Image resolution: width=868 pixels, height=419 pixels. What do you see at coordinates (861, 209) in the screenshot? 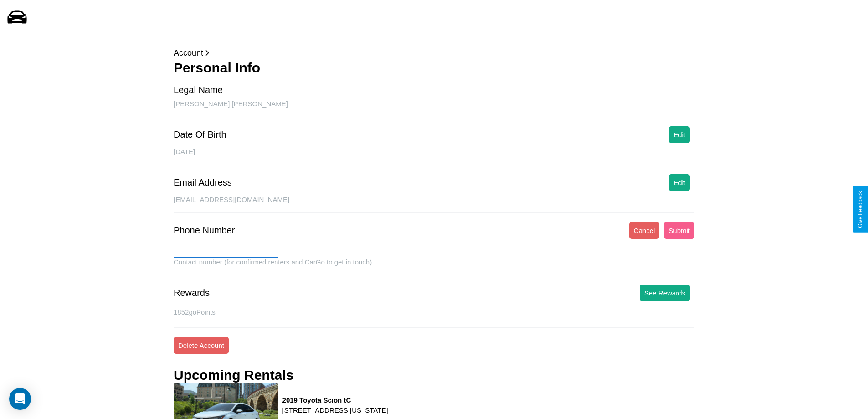
I see `div: Give Feedback` at bounding box center [861, 209].